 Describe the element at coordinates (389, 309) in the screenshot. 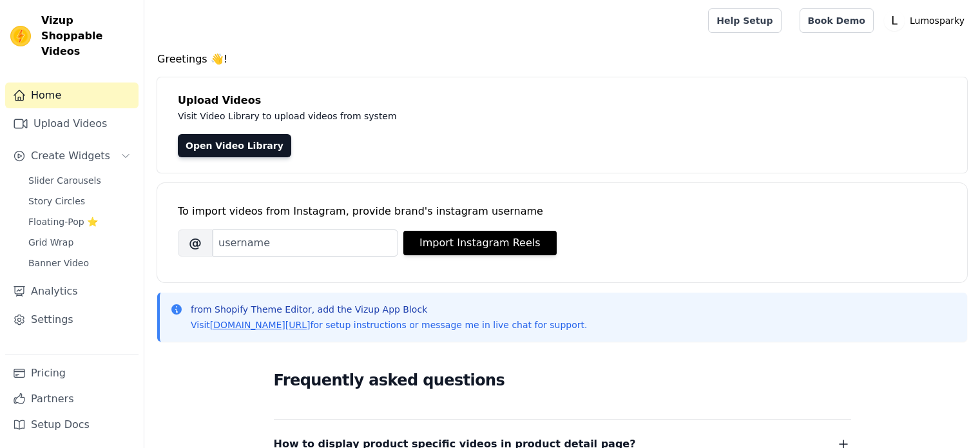

I see `p: from Shopify Theme Editor, add the Vizup App Block` at that location.